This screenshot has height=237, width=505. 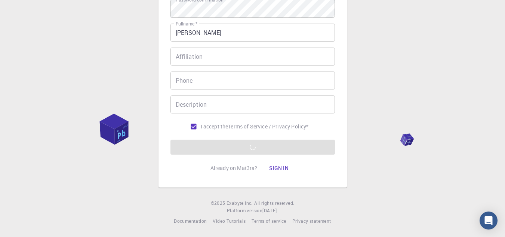 What do you see at coordinates (186, 24) in the screenshot?
I see `label: Fullname` at bounding box center [186, 24].